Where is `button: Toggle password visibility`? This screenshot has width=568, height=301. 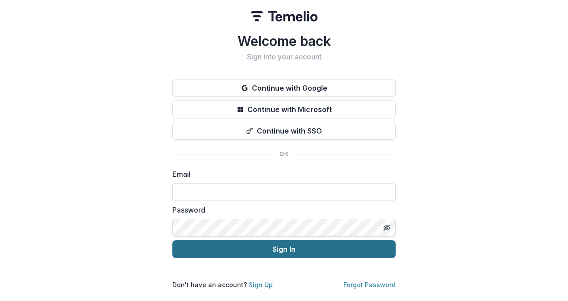
button: Toggle password visibility is located at coordinates (387, 228).